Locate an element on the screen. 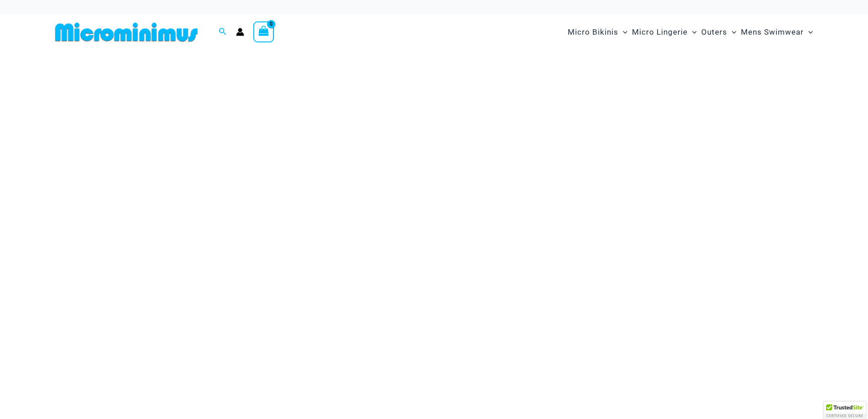  a: Search icon link is located at coordinates (223, 32).